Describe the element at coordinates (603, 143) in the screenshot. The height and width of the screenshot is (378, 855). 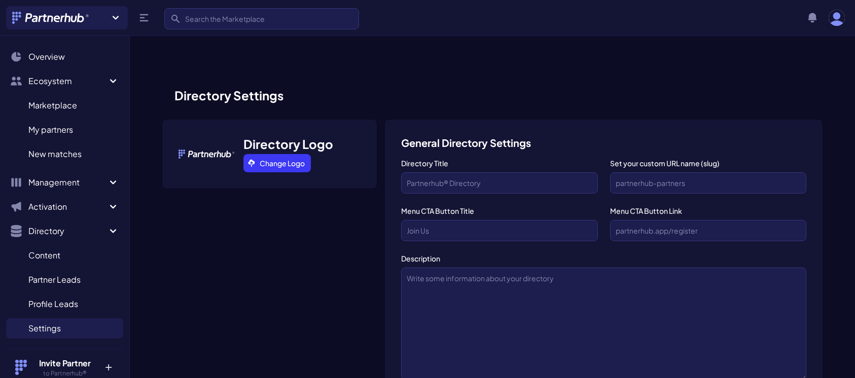
I see `h3: General Directory Settings` at that location.